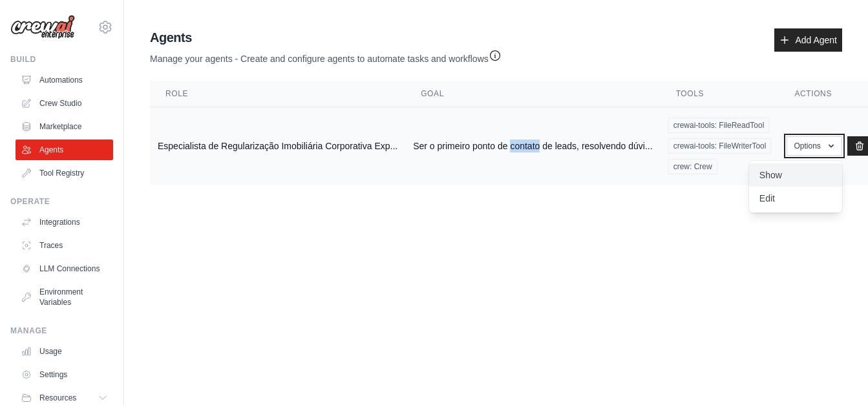 The width and height of the screenshot is (868, 405). What do you see at coordinates (64, 352) in the screenshot?
I see `a: Usage` at bounding box center [64, 352].